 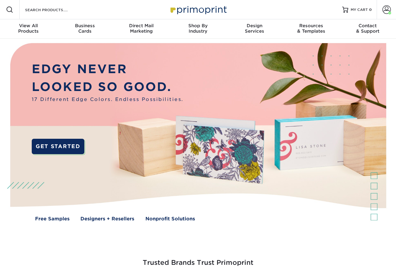 I want to click on span: Design, so click(x=255, y=26).